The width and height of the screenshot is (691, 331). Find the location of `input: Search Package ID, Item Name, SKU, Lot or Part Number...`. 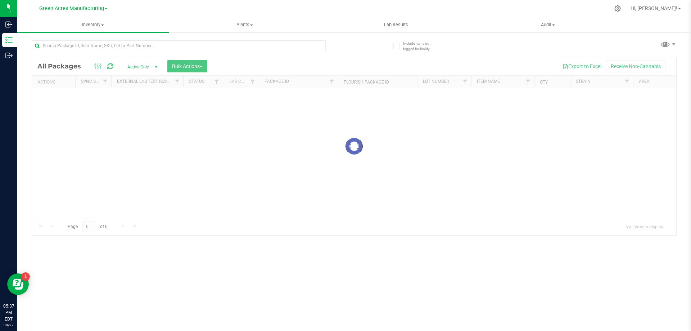

input: Search Package ID, Item Name, SKU, Lot or Part Number... is located at coordinates (178, 46).